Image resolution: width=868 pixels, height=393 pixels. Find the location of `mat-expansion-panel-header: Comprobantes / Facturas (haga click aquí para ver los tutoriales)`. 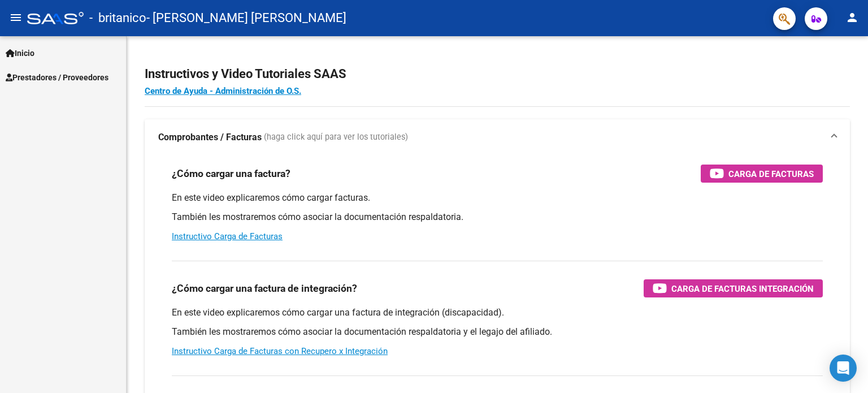

mat-expansion-panel-header: Comprobantes / Facturas (haga click aquí para ver los tutoriales) is located at coordinates (498, 137).